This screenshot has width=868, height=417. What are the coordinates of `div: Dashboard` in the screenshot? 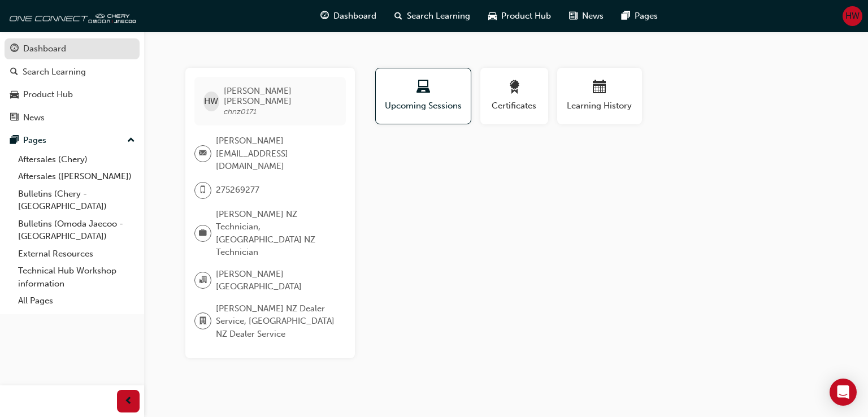 It's located at (45, 48).